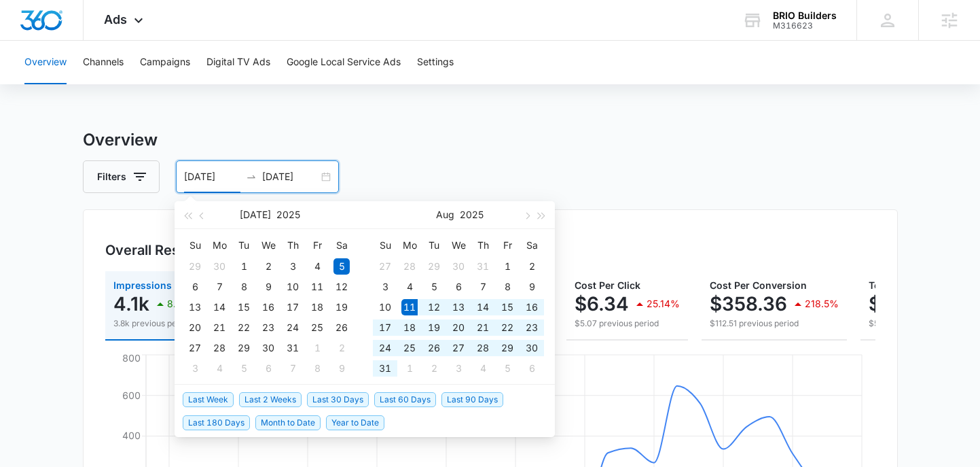 The image size is (980, 467). What do you see at coordinates (822, 304) in the screenshot?
I see `p: 218.5%` at bounding box center [822, 304].